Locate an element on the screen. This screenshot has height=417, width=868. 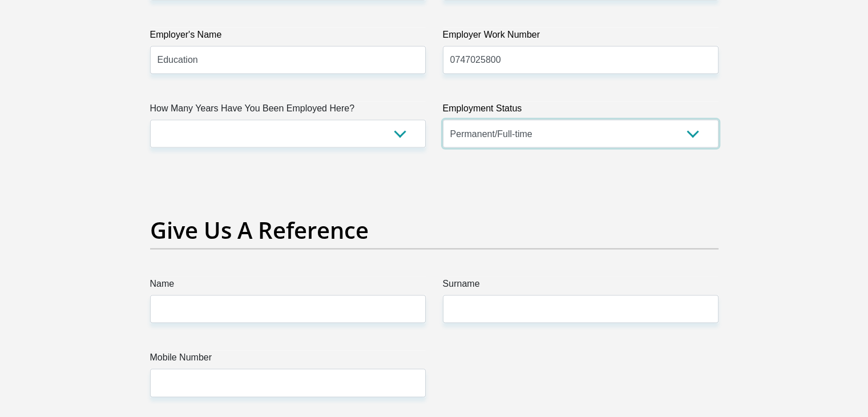
input: Surname is located at coordinates (580, 309).